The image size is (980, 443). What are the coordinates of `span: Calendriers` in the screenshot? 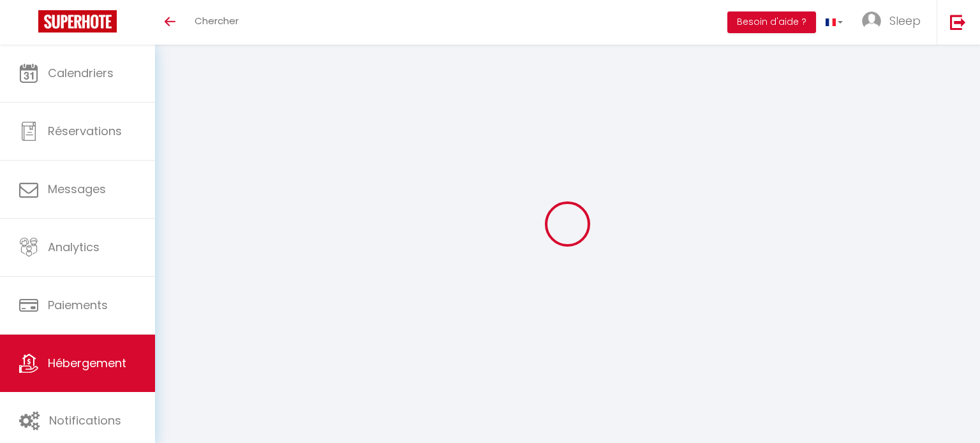 It's located at (80, 73).